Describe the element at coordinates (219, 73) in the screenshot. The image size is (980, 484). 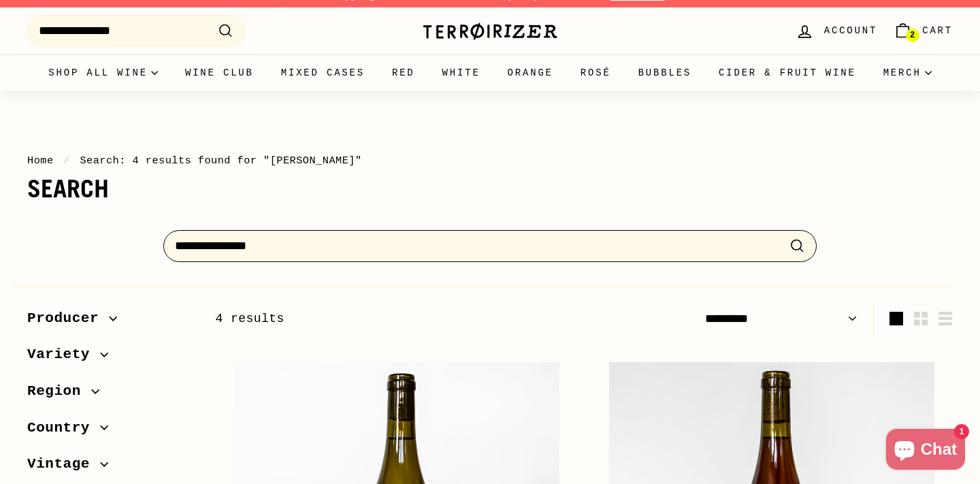
I see `a: Wine Club` at that location.